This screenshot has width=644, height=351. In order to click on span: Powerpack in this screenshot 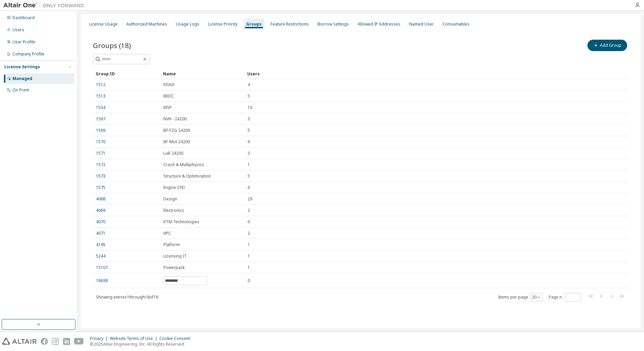, I will do `click(174, 268)`.